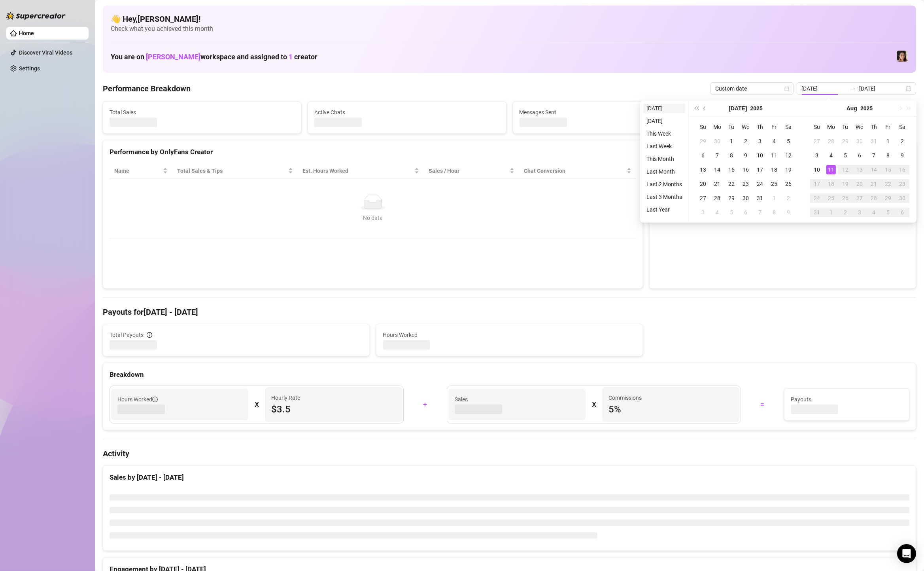 This screenshot has width=924, height=571. I want to click on span: Total Sales, so click(202, 112).